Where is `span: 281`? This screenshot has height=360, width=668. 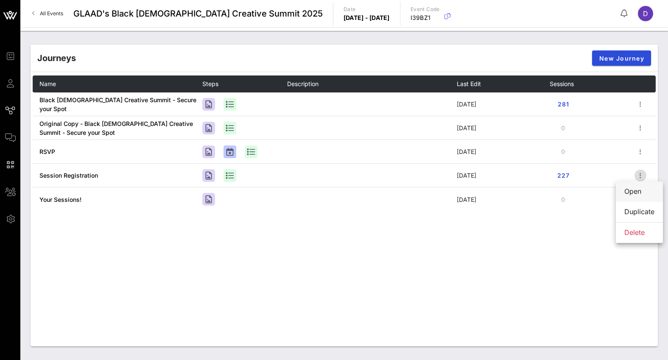 span: 281 is located at coordinates (563, 104).